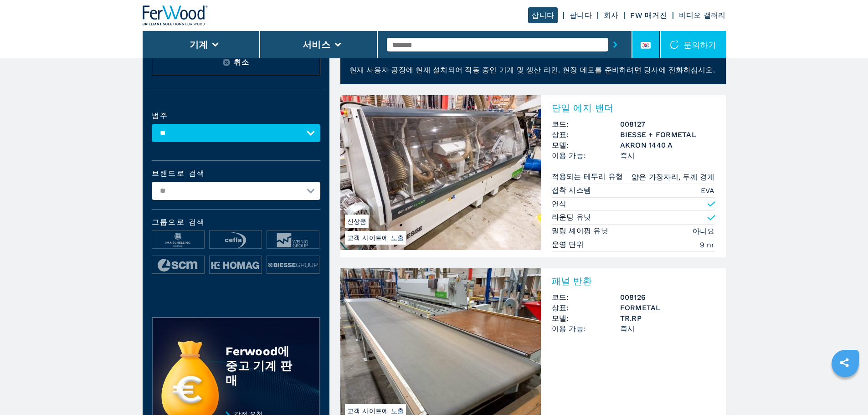  Describe the element at coordinates (441, 173) in the screenshot. I see `img: 단일 에지 밴더 BIESSE + FORMETAL AKRON 1440 A` at that location.